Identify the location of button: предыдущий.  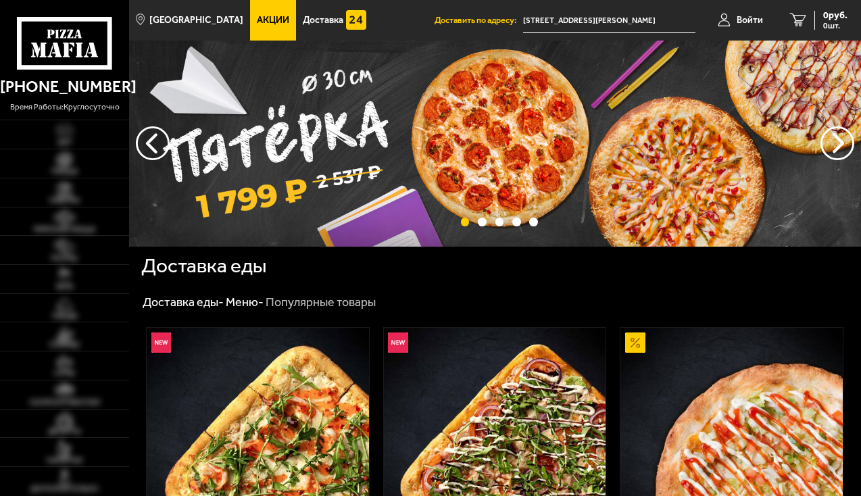
(838, 143).